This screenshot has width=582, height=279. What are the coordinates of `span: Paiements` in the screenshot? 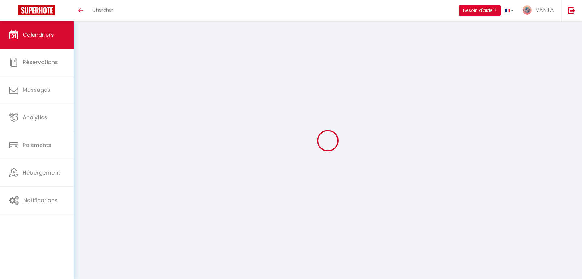 It's located at (37, 145).